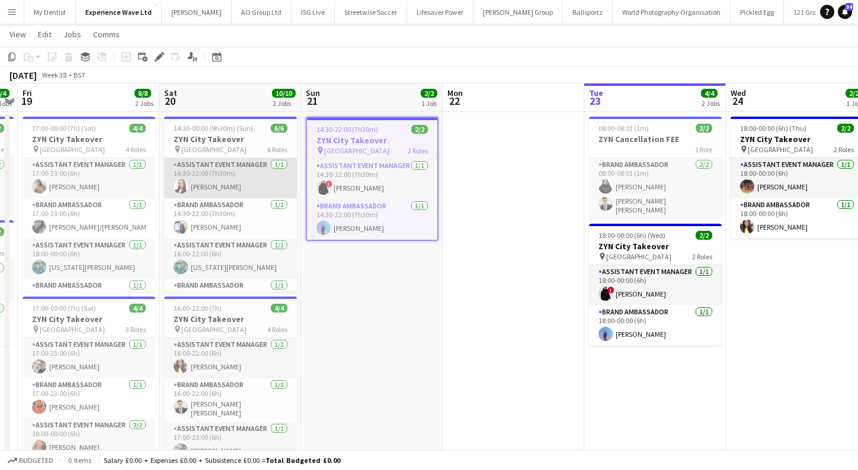 This screenshot has height=470, width=858. What do you see at coordinates (596, 93) in the screenshot?
I see `span: Tue` at bounding box center [596, 93].